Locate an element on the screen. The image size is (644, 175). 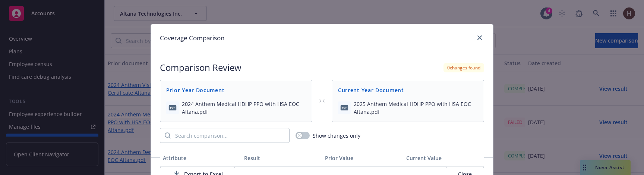
div: Prior Value is located at coordinates (363, 158).